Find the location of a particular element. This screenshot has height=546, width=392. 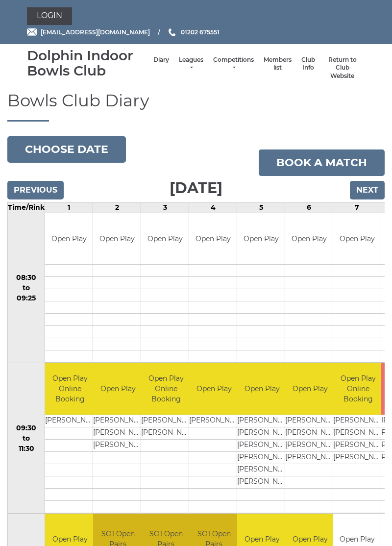

a: Login is located at coordinates (50, 16).